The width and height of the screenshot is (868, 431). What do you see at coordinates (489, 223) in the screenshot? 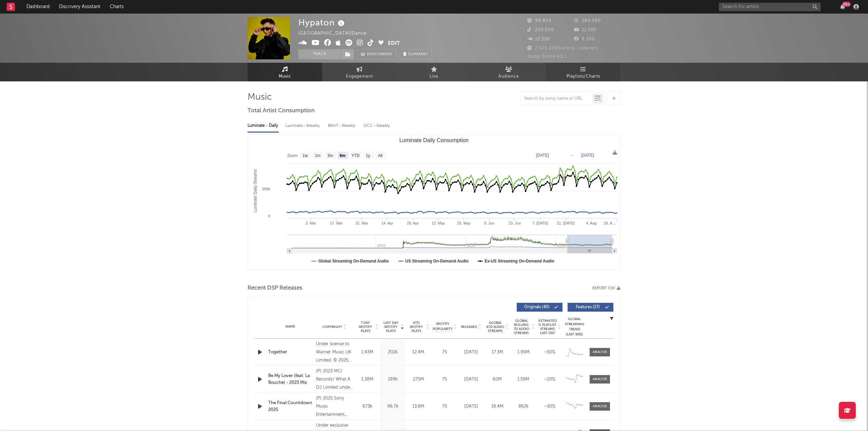
I see `text: 9. Jun` at bounding box center [489, 223].